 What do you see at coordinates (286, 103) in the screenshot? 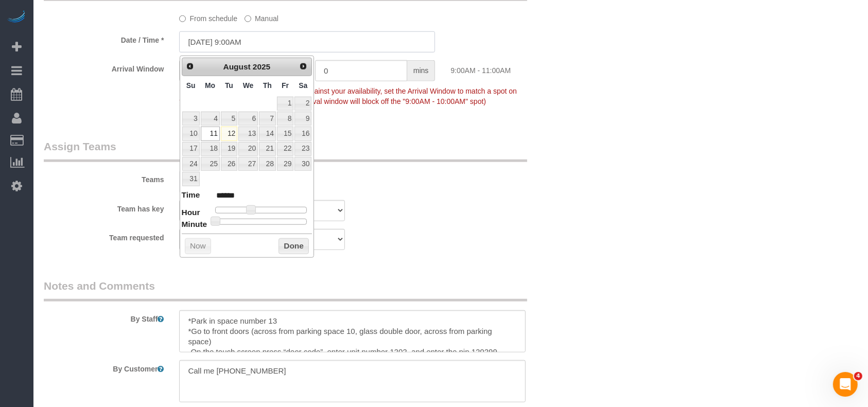
I see `a: 1` at bounding box center [286, 103].